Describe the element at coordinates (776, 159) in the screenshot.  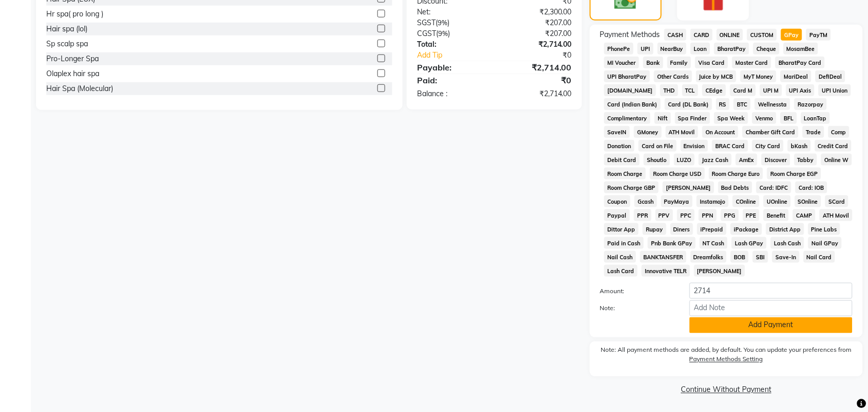
I see `span: Discover` at that location.